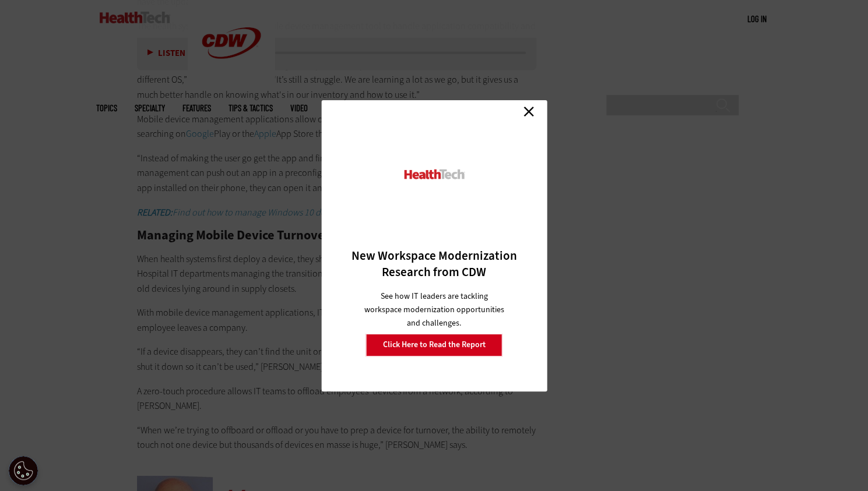 This screenshot has height=491, width=868. Describe the element at coordinates (23, 471) in the screenshot. I see `button: Open Preferences` at that location.